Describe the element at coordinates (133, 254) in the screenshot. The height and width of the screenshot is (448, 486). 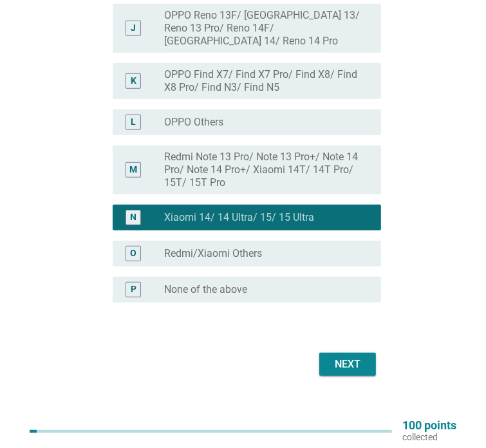
I see `div: O` at that location.